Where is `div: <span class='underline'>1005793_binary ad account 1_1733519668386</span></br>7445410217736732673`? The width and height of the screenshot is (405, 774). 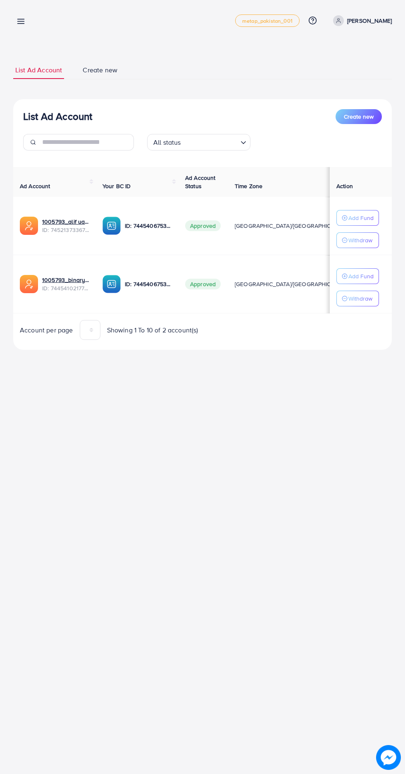 div: <span class='underline'>1005793_binary ad account 1_1733519668386</span></br>7445410217736732673 is located at coordinates (66, 284).